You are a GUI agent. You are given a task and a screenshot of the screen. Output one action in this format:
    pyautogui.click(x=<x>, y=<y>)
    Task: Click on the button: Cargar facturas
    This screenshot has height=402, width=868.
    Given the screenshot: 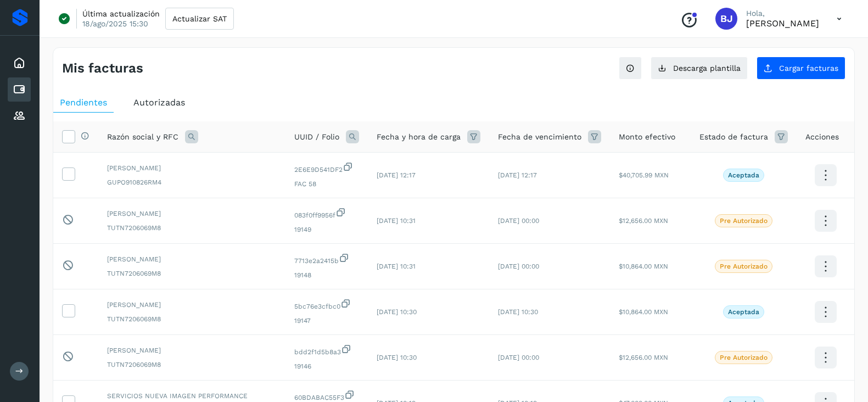 What is the action you would take?
    pyautogui.click(x=801, y=68)
    